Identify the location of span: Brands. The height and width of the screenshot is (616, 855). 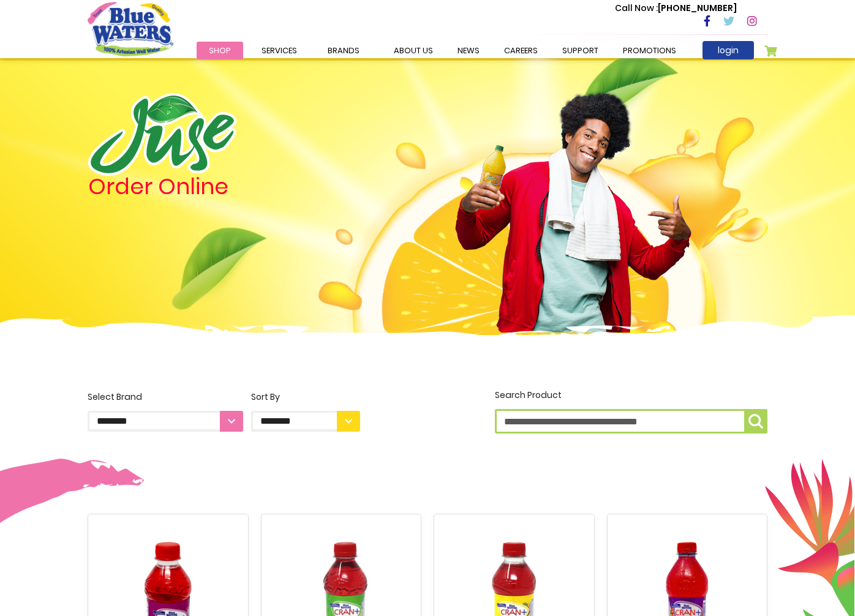
(343, 50).